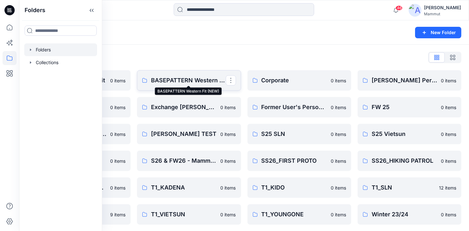  What do you see at coordinates (404, 161) in the screenshot?
I see `p: SS26_HIKING PATROL` at bounding box center [404, 161].